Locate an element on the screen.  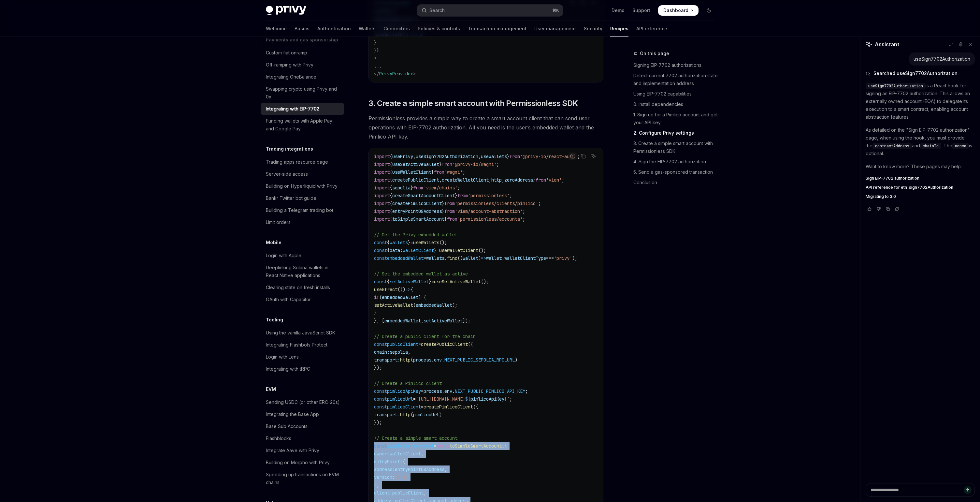
a: Conclusion is located at coordinates (676, 182).